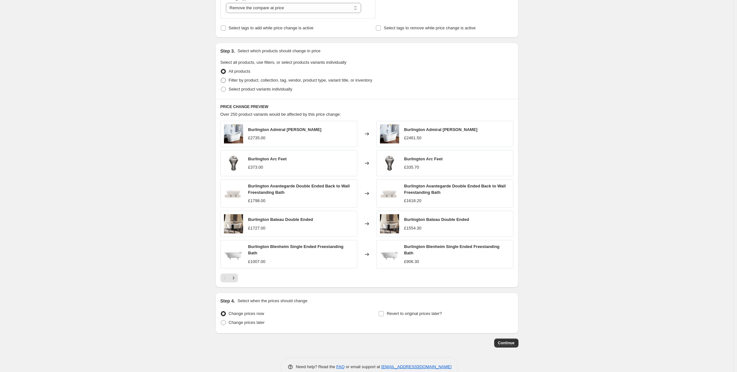 The height and width of the screenshot is (372, 737). Describe the element at coordinates (340, 367) in the screenshot. I see `a: FAQ` at that location.